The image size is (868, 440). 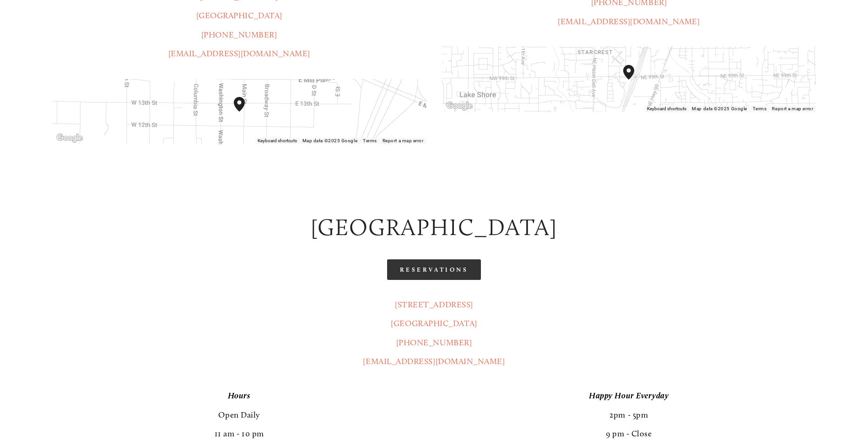 What do you see at coordinates (434, 269) in the screenshot?
I see `a: Reservations` at bounding box center [434, 269].